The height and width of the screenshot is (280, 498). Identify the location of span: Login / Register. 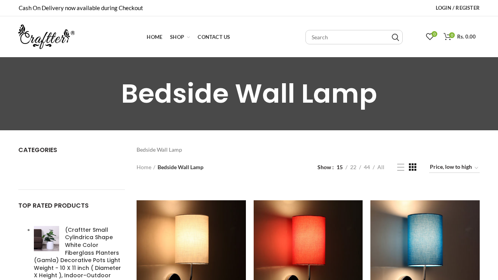
(457, 8).